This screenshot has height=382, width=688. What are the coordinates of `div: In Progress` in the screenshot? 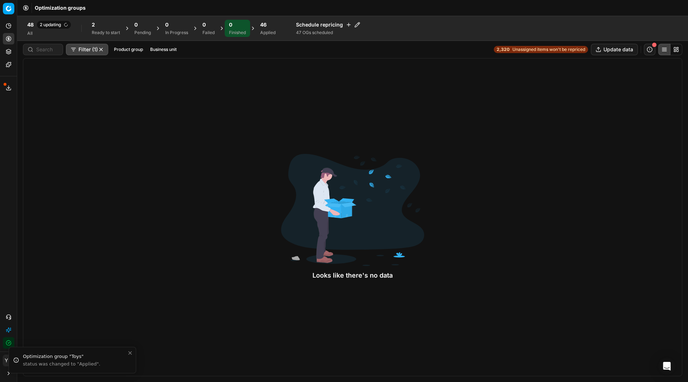 It's located at (177, 33).